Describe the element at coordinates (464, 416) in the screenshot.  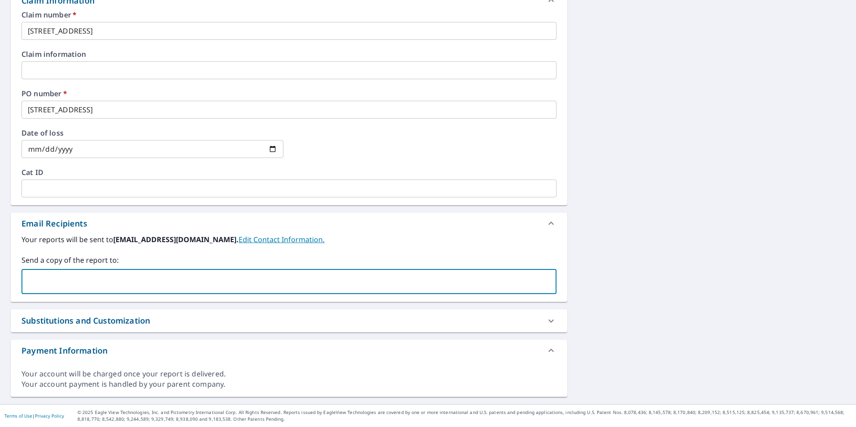
I see `p: © 2025 Eagle View Technologies, Inc. and Pictometry International Corp. All Rights Reserved. Repo...` at that location.